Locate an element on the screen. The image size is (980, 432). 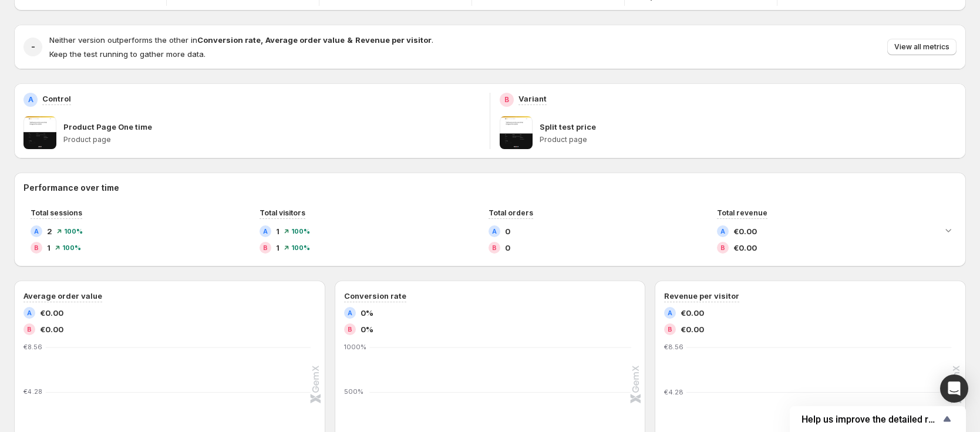
strong: Average order value is located at coordinates (305, 40).